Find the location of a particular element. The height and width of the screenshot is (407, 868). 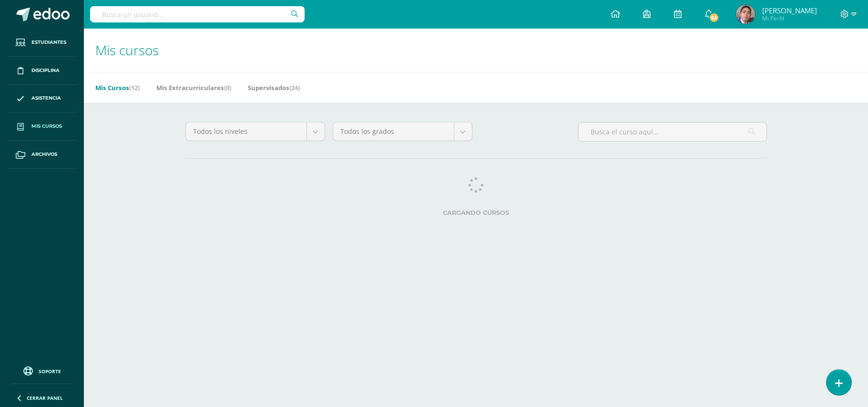

a: Mis cursos is located at coordinates (42, 127).